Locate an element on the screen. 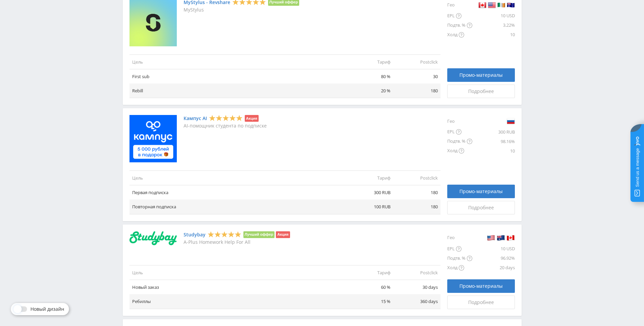 The height and width of the screenshot is (326, 644). td: 80 % is located at coordinates (369, 76).